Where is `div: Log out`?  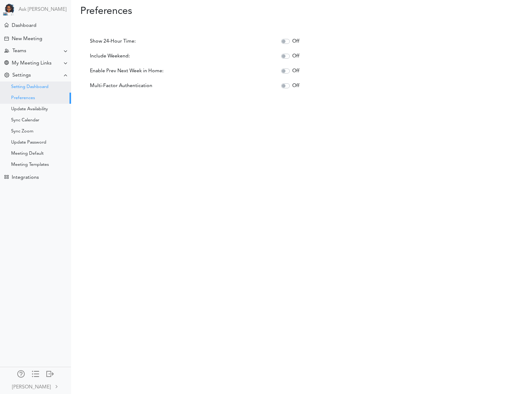
div: Log out is located at coordinates (50, 373).